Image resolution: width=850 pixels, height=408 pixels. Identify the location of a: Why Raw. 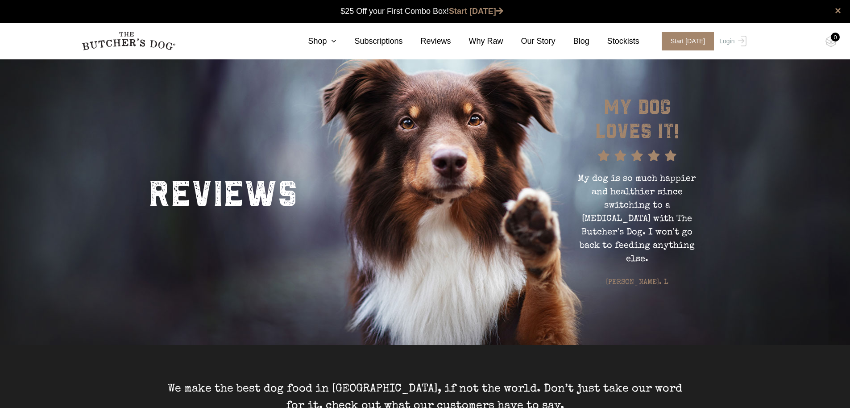
(477, 41).